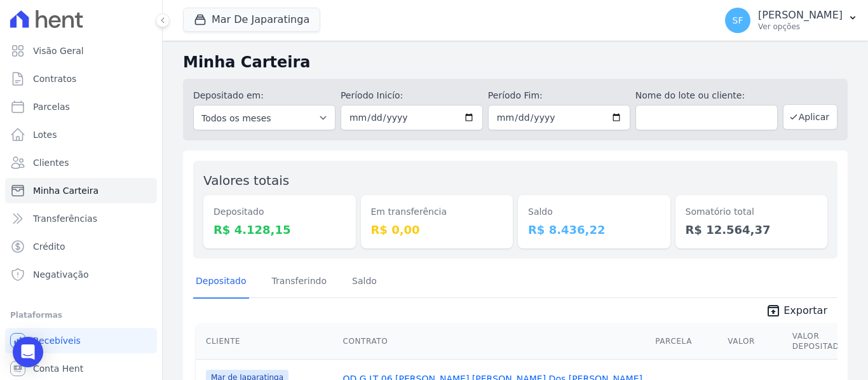 The height and width of the screenshot is (380, 868). I want to click on button: Mar De Japaratinga, so click(252, 20).